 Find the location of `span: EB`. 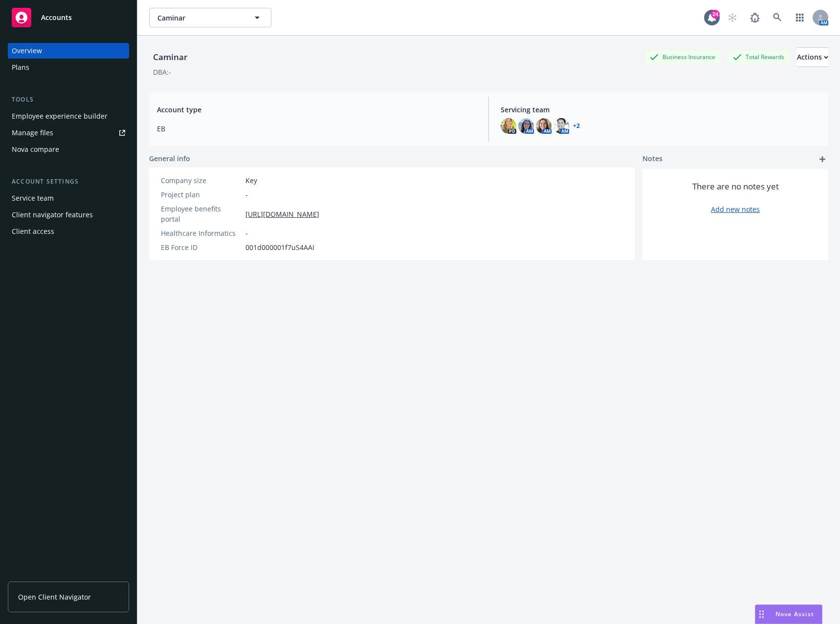

span: EB is located at coordinates (317, 128).